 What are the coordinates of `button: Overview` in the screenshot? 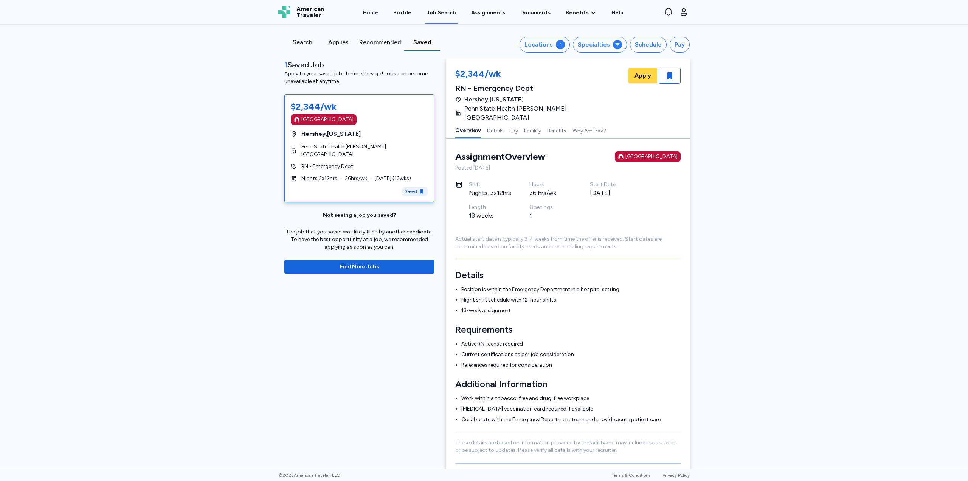 It's located at (468, 130).